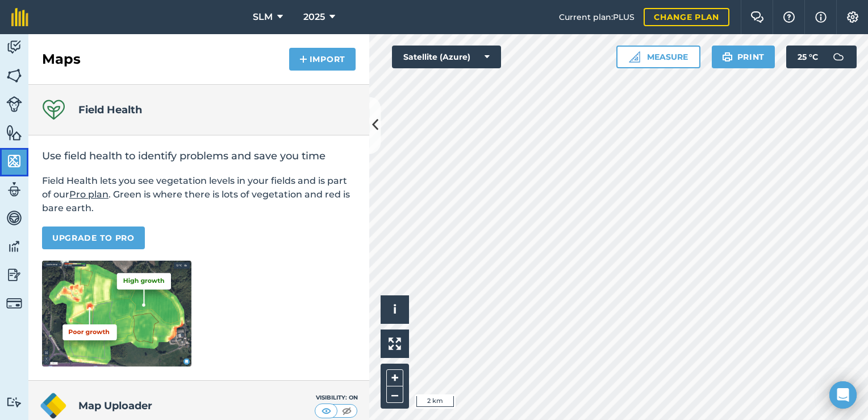 The width and height of the screenshot is (868, 420). What do you see at coordinates (89, 194) in the screenshot?
I see `a: Pro plan` at bounding box center [89, 194].